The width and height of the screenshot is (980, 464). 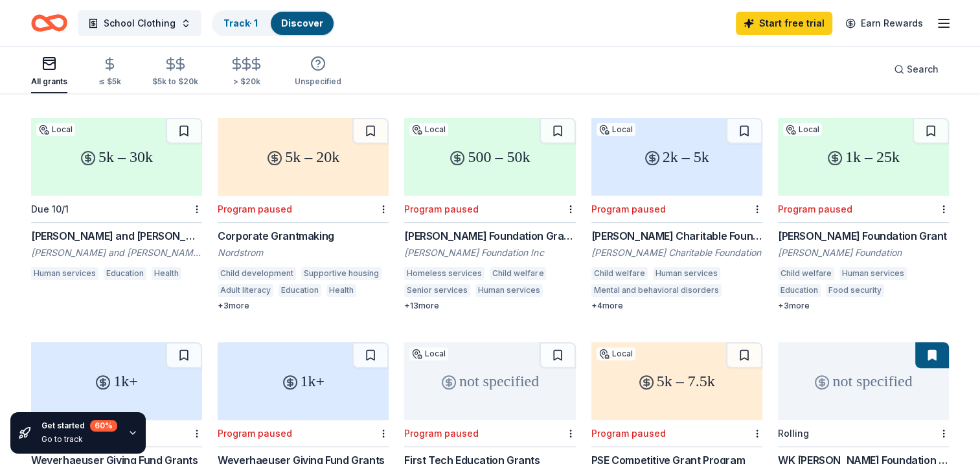 I want to click on button: Search, so click(x=915, y=69).